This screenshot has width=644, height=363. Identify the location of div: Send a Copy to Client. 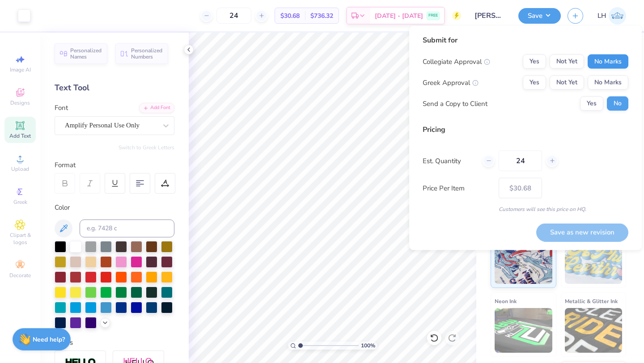
(455, 103).